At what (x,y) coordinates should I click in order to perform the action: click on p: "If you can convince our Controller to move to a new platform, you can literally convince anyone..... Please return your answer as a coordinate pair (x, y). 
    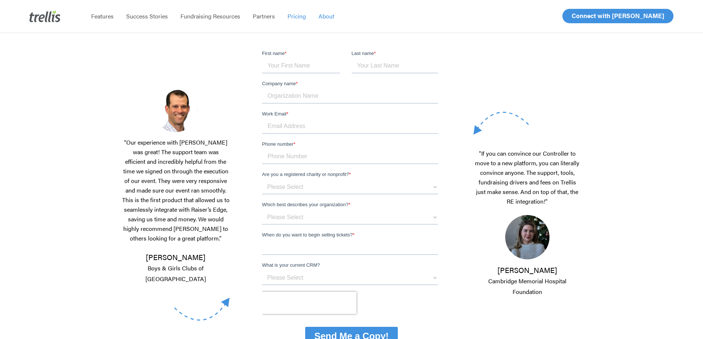
    Looking at the image, I should click on (527, 182).